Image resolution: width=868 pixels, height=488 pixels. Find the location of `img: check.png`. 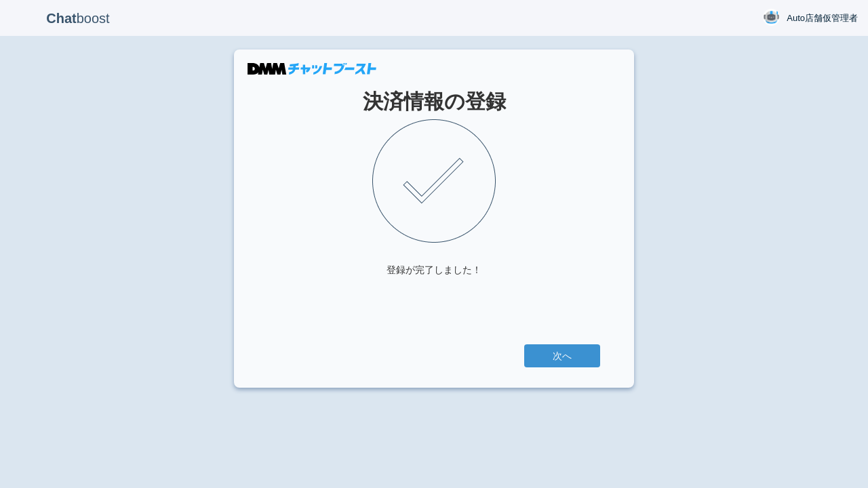

img: check.png is located at coordinates (434, 181).